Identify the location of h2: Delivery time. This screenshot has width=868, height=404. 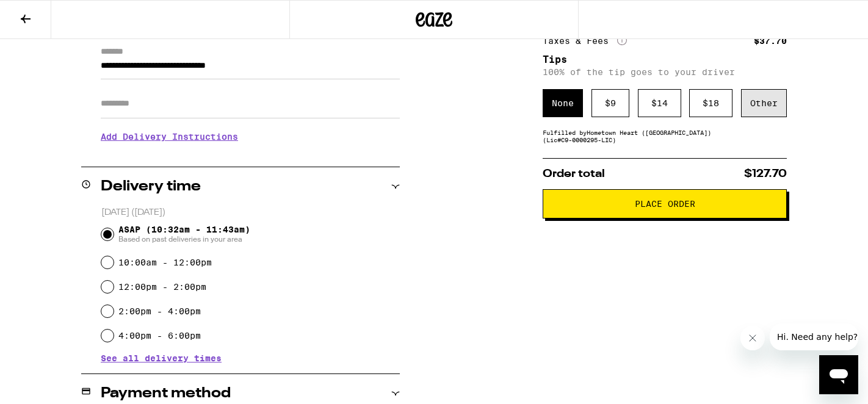
(150, 187).